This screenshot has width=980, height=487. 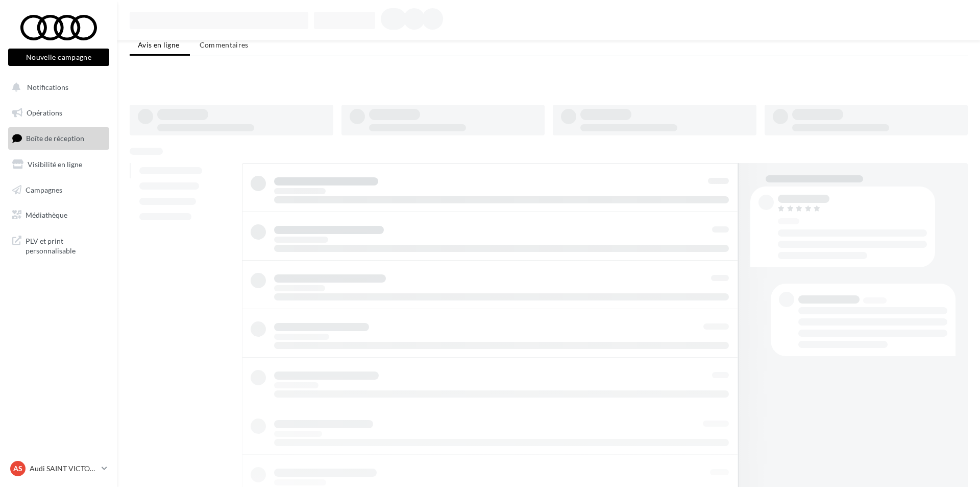 What do you see at coordinates (55, 138) in the screenshot?
I see `span: Boîte de réception` at bounding box center [55, 138].